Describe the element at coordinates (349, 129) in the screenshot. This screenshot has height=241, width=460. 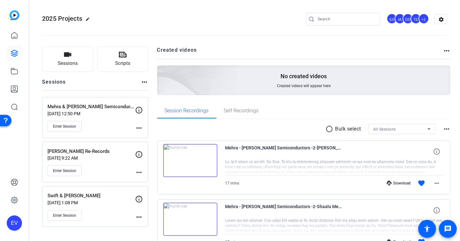
I see `p: Bulk select` at that location.